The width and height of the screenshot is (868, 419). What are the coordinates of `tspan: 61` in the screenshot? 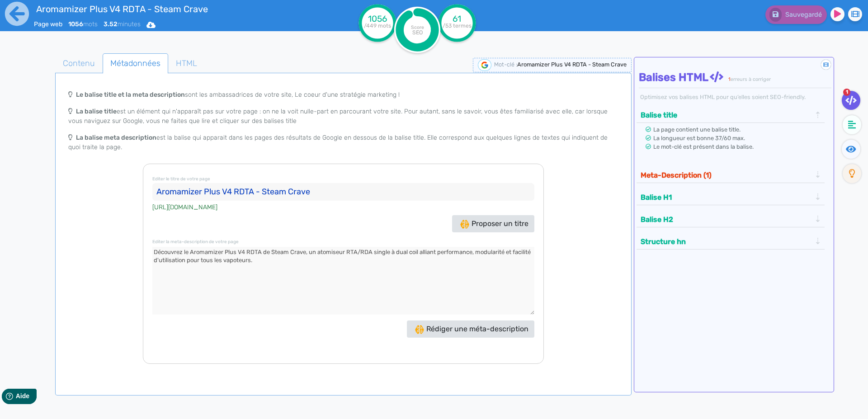 It's located at (457, 18).